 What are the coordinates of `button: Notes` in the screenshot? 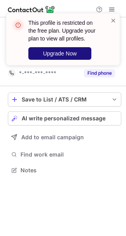 It's located at (65, 171).